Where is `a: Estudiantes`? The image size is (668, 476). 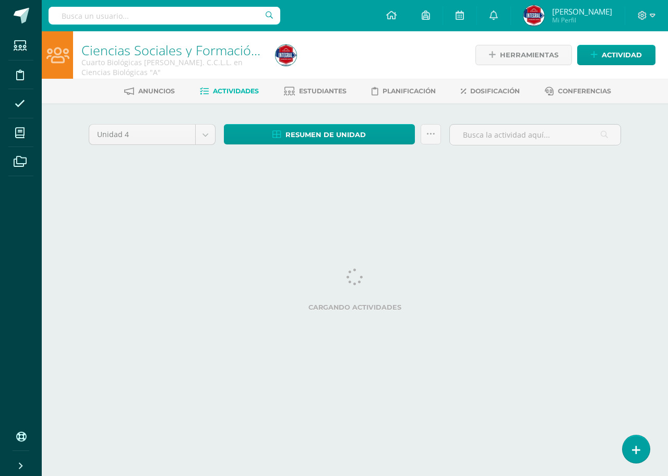 a: Estudiantes is located at coordinates (315, 91).